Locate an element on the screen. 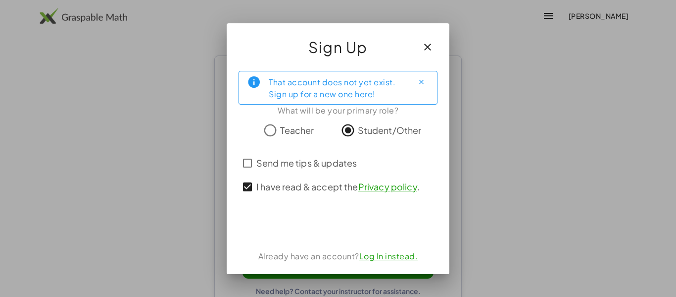  span: Student/Other is located at coordinates (390, 130).